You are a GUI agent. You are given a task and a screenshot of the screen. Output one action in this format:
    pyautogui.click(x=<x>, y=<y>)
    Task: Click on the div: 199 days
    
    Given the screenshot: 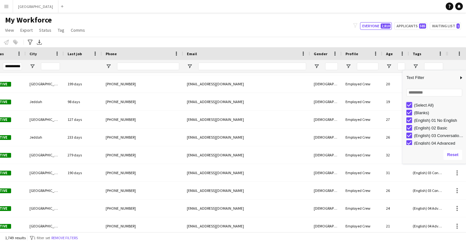 What is the action you would take?
    pyautogui.click(x=83, y=84)
    